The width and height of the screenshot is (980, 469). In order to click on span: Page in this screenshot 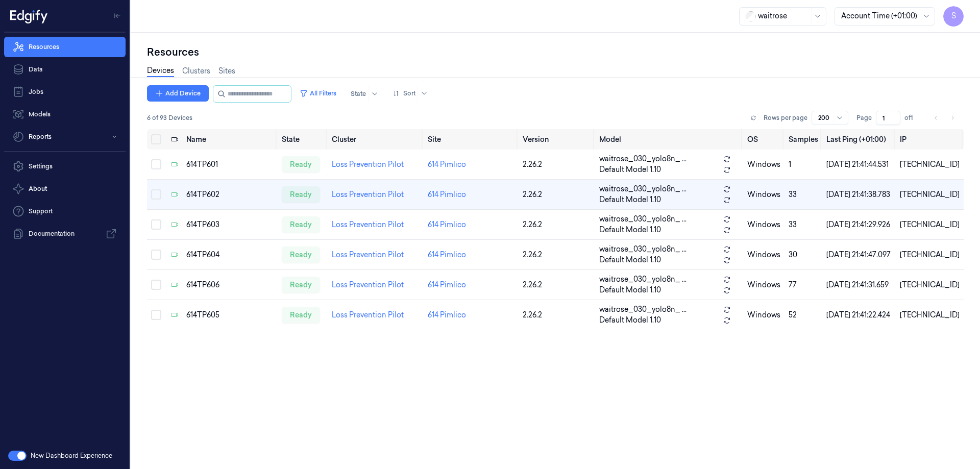, I will do `click(864, 118)`.